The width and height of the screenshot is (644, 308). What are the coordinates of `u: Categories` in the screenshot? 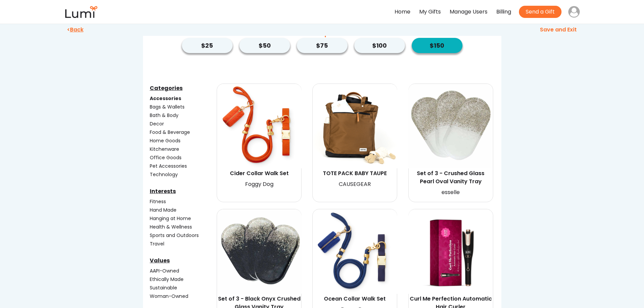 It's located at (166, 88).